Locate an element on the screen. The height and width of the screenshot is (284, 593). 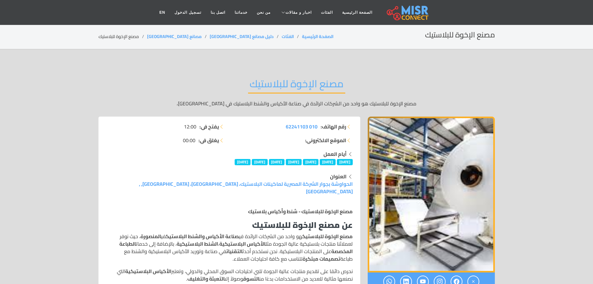
div: 1 / 1 is located at coordinates (431, 194).